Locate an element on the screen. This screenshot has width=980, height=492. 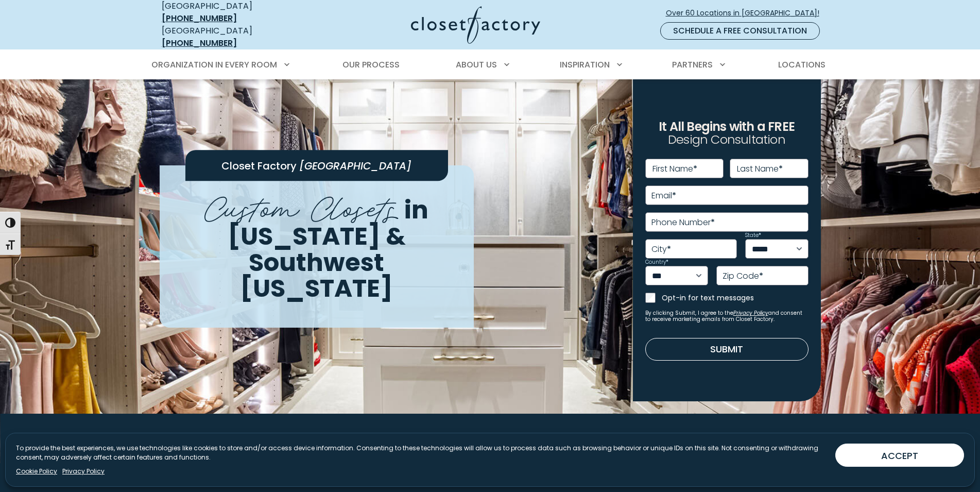
label: Last Name is located at coordinates (760, 169).